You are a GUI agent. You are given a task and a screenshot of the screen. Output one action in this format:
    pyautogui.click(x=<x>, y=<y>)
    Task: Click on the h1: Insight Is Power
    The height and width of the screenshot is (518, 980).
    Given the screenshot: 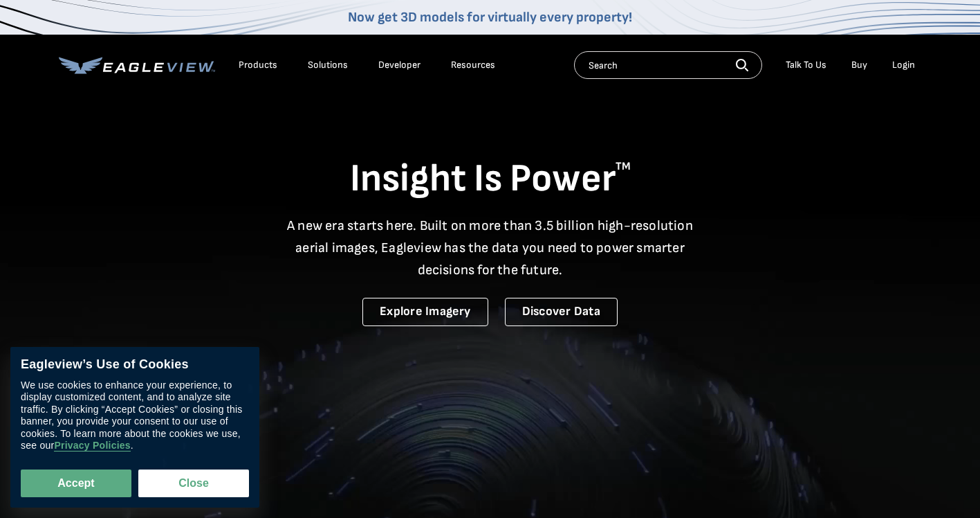 What is the action you would take?
    pyautogui.click(x=490, y=179)
    